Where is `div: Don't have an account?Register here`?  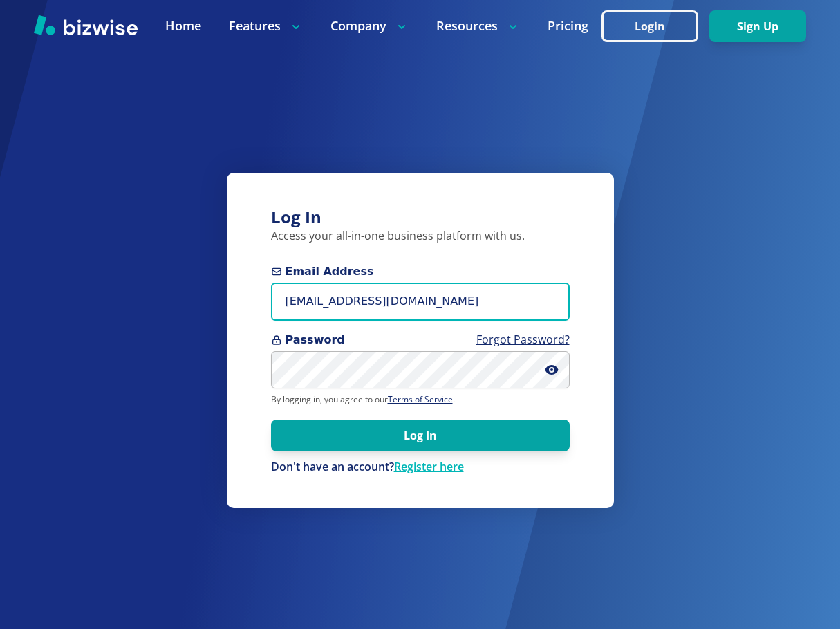
div: Don't have an account?Register here is located at coordinates (421, 467).